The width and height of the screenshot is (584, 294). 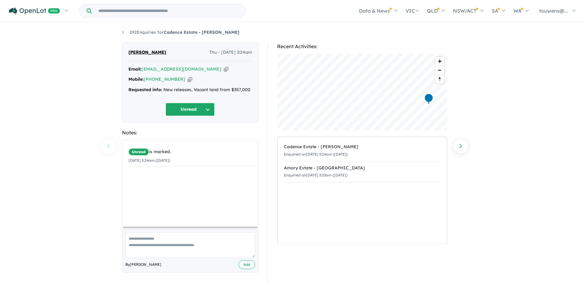 I want to click on span: Zoom in, so click(x=439, y=61).